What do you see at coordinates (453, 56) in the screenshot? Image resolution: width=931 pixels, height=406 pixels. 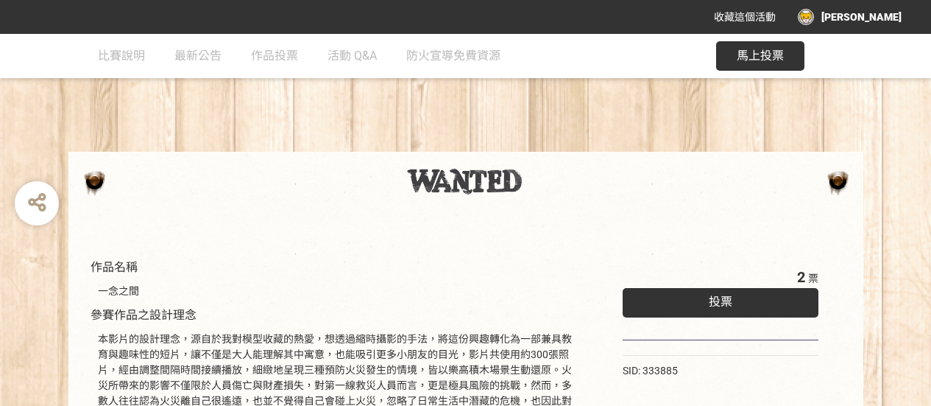 I see `a: 防火宣導免費資源` at bounding box center [453, 56].